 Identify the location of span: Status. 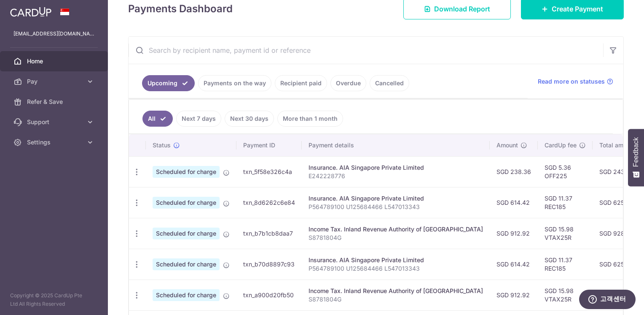
(162, 145).